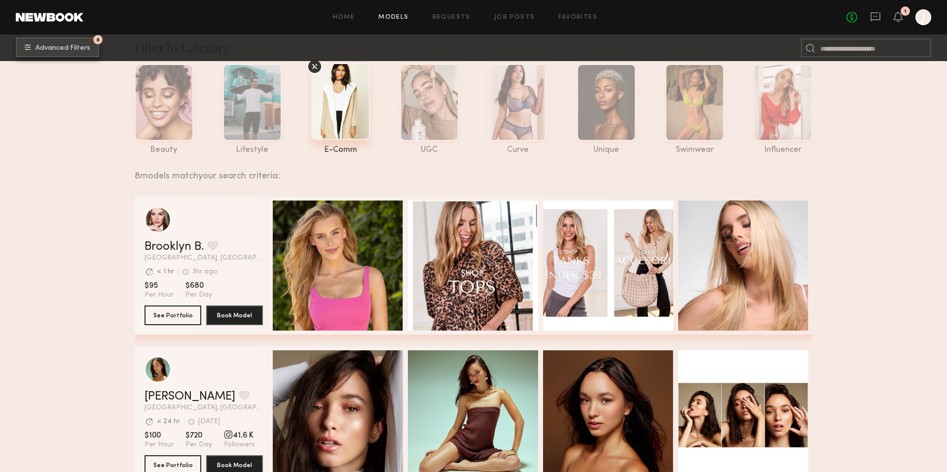 The image size is (947, 472). What do you see at coordinates (451, 17) in the screenshot?
I see `a: Requests` at bounding box center [451, 17].